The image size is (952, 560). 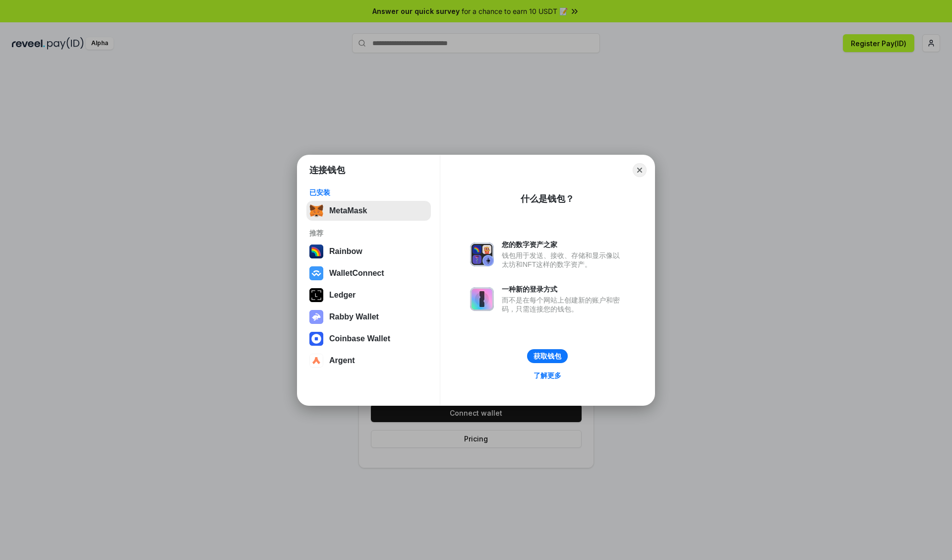 What do you see at coordinates (360, 339) in the screenshot?
I see `div: Coinbase Wallet` at bounding box center [360, 339].